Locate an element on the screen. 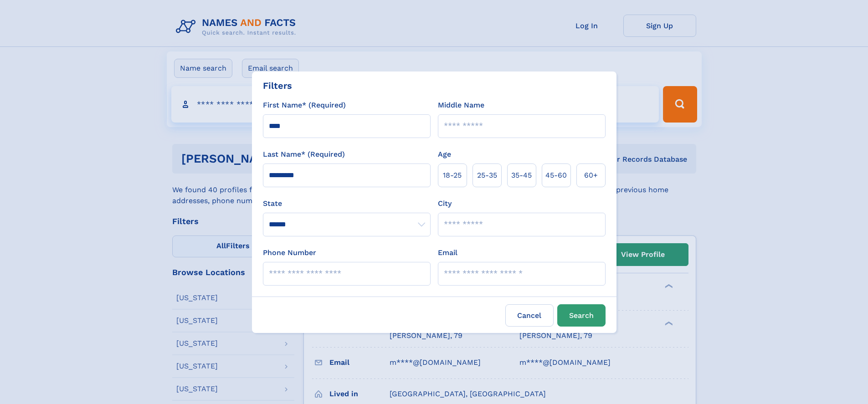 Image resolution: width=868 pixels, height=404 pixels. label: Middle Name is located at coordinates (461, 105).